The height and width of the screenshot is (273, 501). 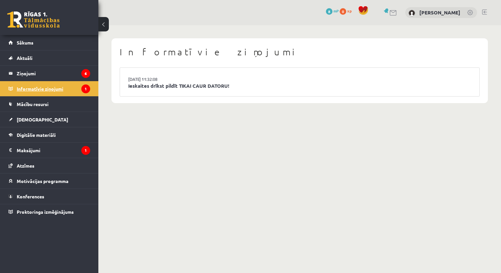 What do you see at coordinates (49, 197) in the screenshot?
I see `a: Konferences` at bounding box center [49, 197].